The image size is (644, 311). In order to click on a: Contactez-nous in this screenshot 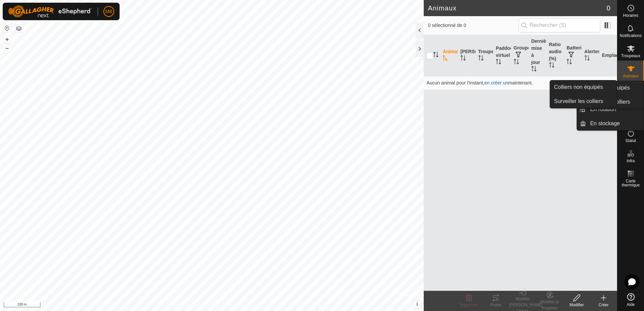, I will do `click(240, 305)`.